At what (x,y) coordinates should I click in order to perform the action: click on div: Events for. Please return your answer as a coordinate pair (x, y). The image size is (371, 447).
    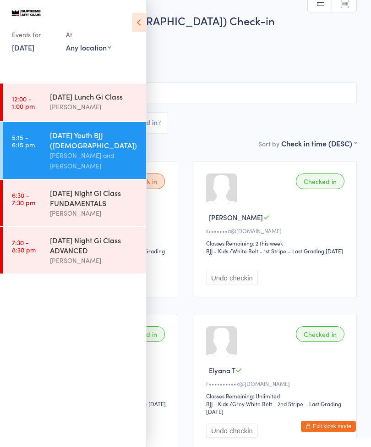
    Looking at the image, I should click on (34, 34).